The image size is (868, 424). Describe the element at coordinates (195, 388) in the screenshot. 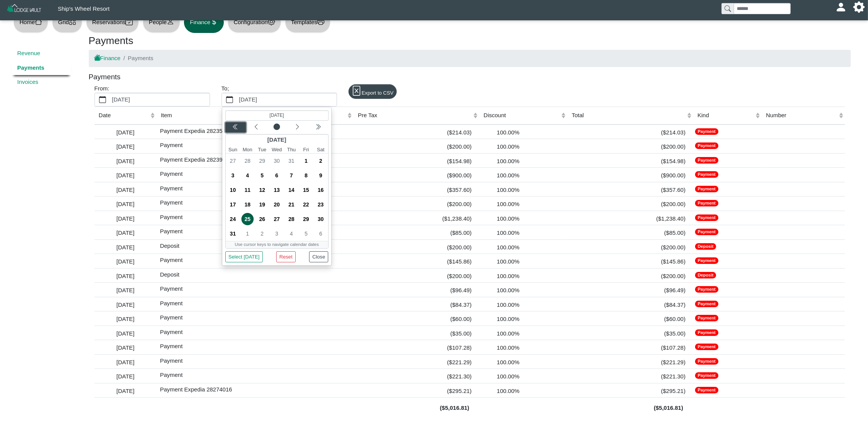

I see `span: Payment Expedia 28274016` at that location.